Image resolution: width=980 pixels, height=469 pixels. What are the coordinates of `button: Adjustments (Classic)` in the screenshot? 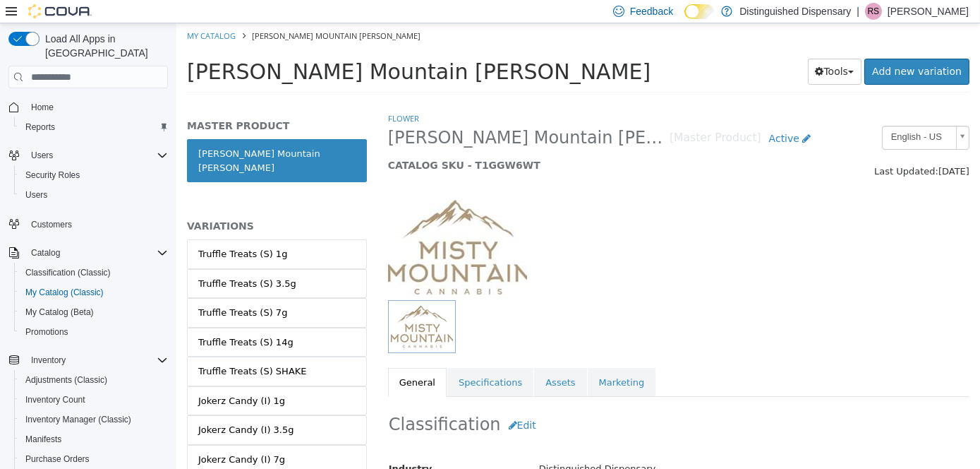 It's located at (93, 380).